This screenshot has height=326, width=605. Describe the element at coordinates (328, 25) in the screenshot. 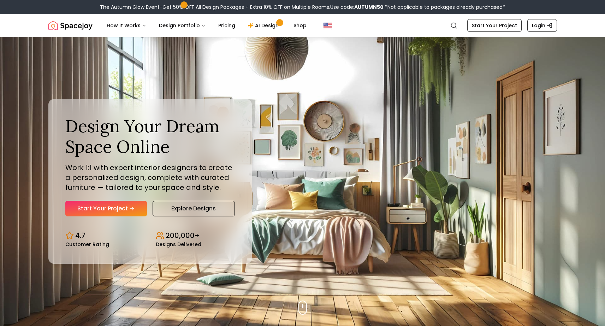

I see `img: United States` at that location.